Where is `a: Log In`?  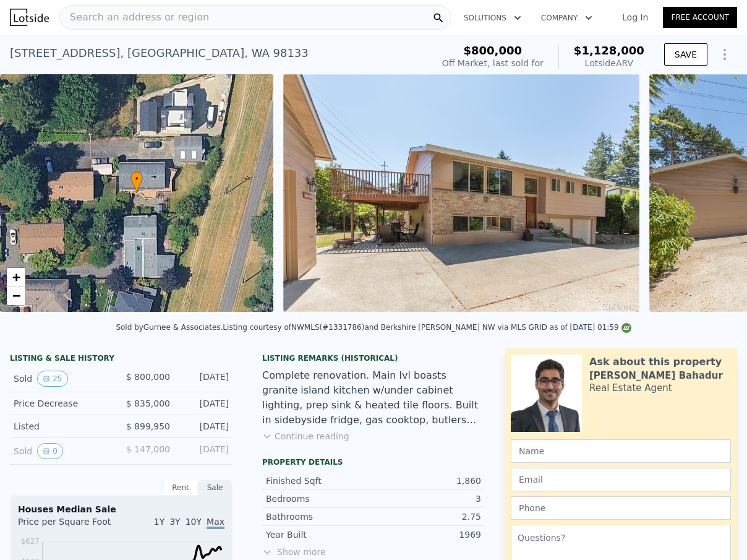 a: Log In is located at coordinates (635, 18).